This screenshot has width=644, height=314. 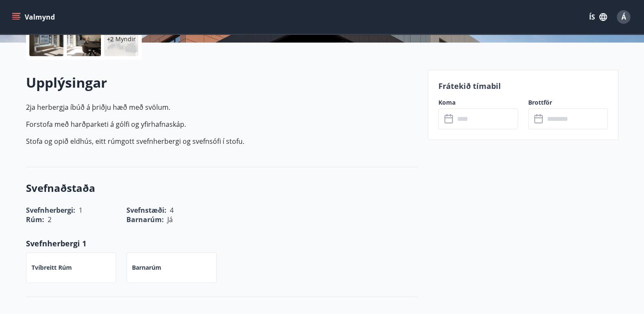 What do you see at coordinates (49, 219) in the screenshot?
I see `span: 2` at bounding box center [49, 219].